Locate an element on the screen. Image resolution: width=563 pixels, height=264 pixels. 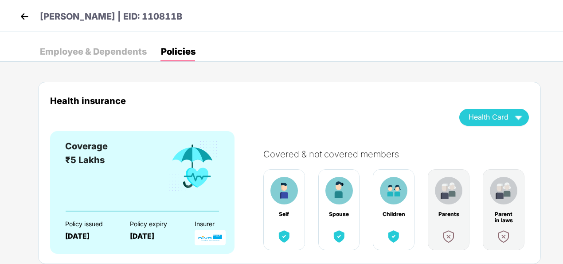
button: Health Card is located at coordinates (494, 117).